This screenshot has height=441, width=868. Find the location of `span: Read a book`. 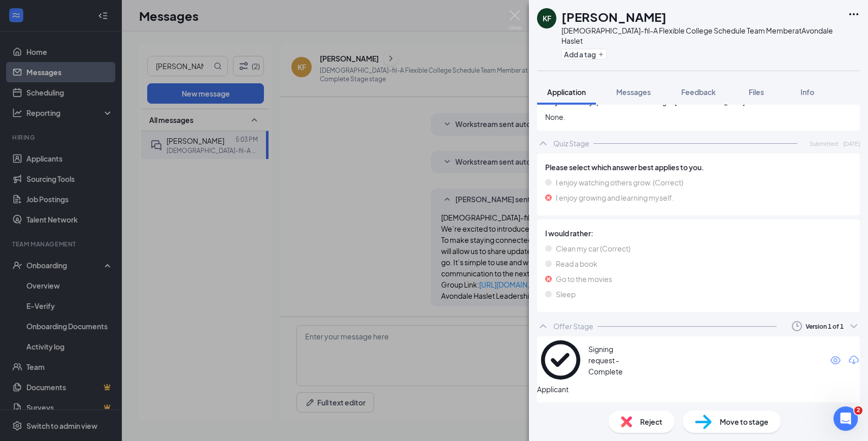

span: Read a book is located at coordinates (577, 264).